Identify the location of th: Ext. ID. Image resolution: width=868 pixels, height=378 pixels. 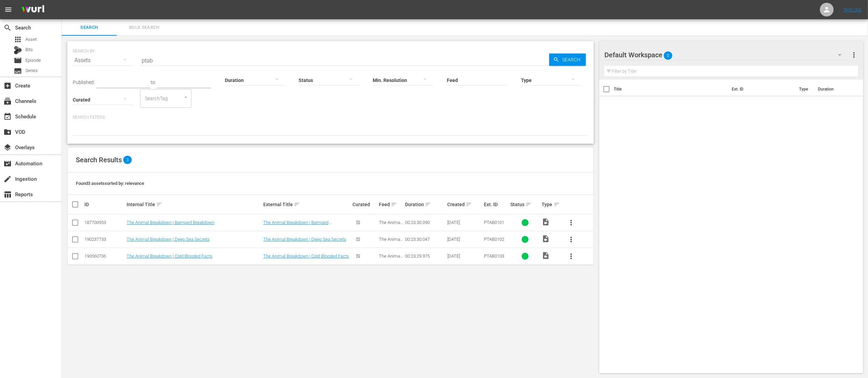
(761, 89).